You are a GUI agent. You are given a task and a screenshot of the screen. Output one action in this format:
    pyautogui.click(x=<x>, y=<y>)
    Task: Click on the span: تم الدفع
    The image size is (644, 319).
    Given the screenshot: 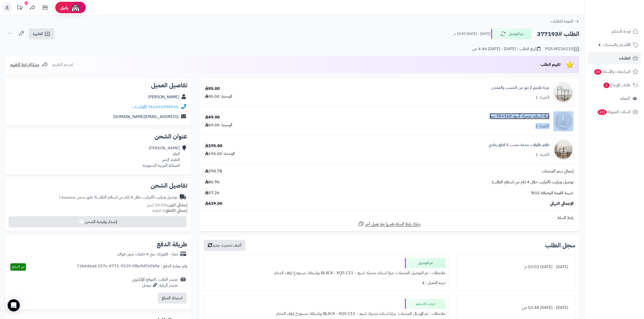 What is the action you would take?
    pyautogui.click(x=18, y=267)
    